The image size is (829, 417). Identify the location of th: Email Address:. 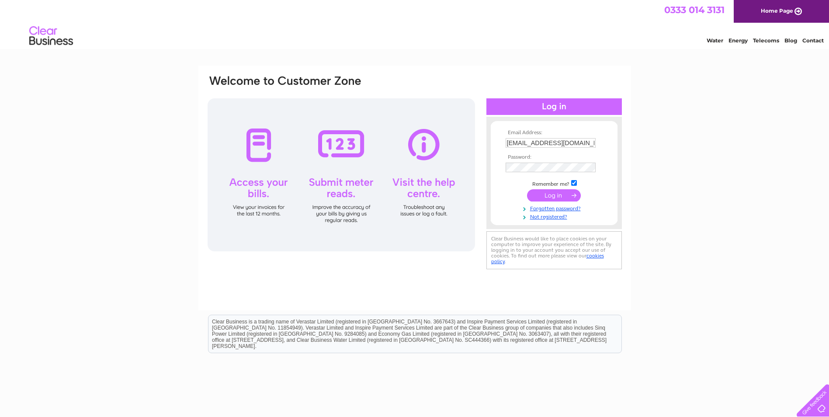
(554, 133).